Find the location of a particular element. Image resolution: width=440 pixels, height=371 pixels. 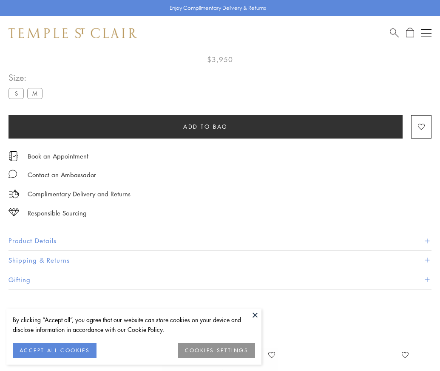

button: Add to bag is located at coordinates (205, 127).